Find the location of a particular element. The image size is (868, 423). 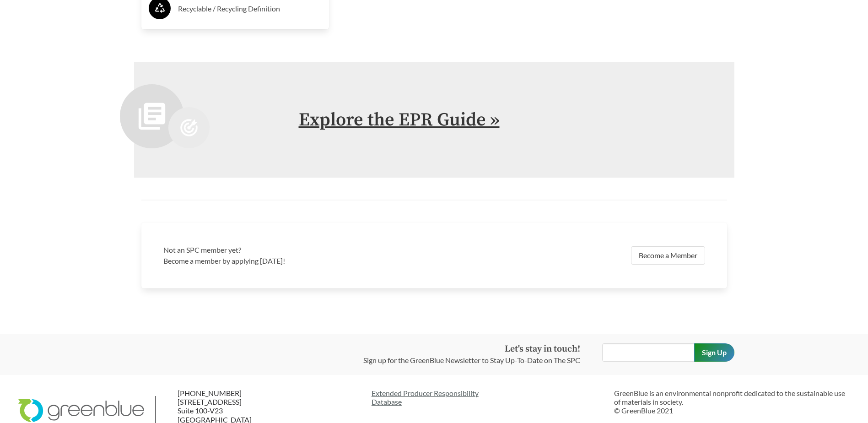

a: Extended Producer ResponsibilityDatabase is located at coordinates (489, 398).